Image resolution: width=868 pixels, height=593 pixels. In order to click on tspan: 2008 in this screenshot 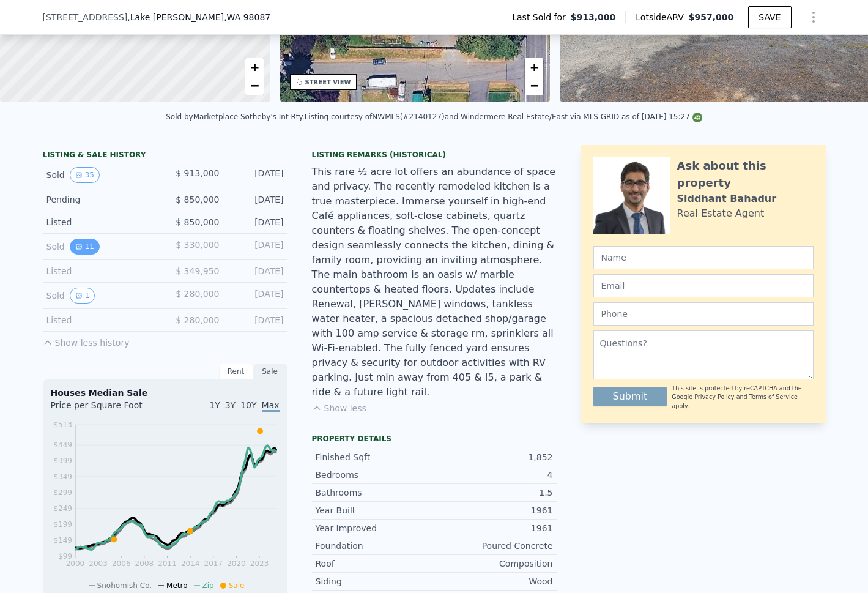, I will do `click(144, 564)`.